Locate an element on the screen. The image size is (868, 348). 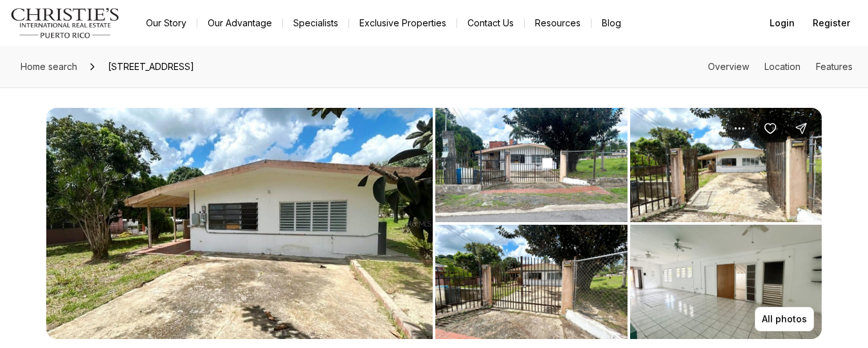
a: Exclusive Properties is located at coordinates (402, 23).